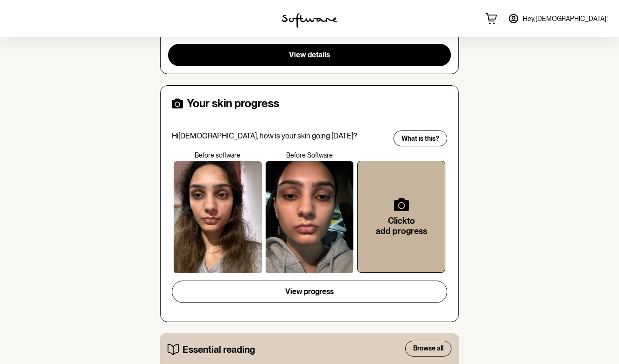 The width and height of the screenshot is (619, 364). Describe the element at coordinates (310, 21) in the screenshot. I see `img: software logo` at that location.